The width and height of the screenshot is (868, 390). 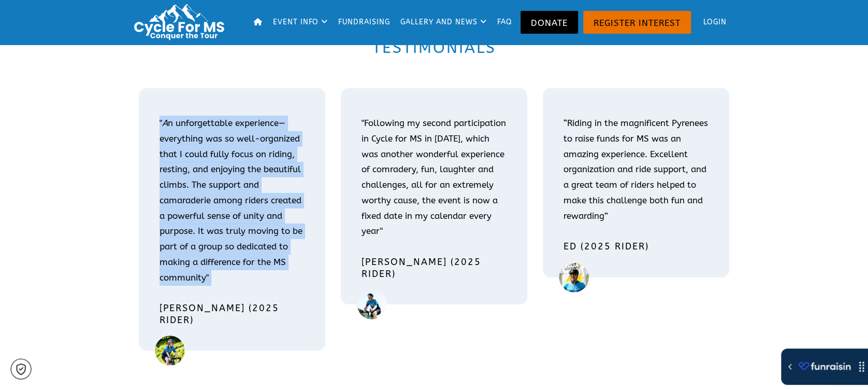 I want to click on a: Cookie settings, so click(x=21, y=369).